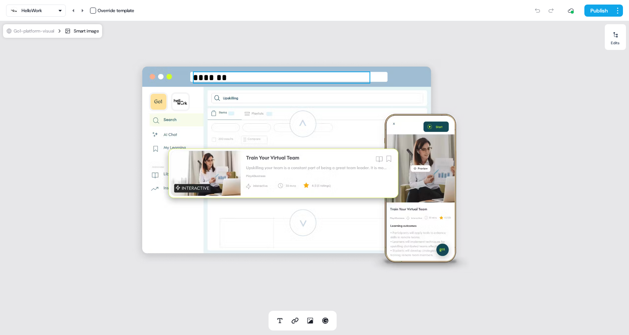  I want to click on button: Publish, so click(599, 11).